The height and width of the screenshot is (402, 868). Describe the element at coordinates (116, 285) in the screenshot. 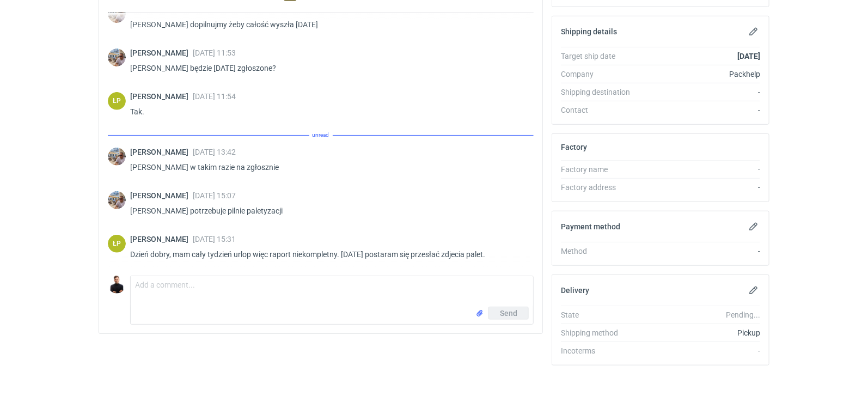

I see `img: Tomasz Kubiak` at that location.